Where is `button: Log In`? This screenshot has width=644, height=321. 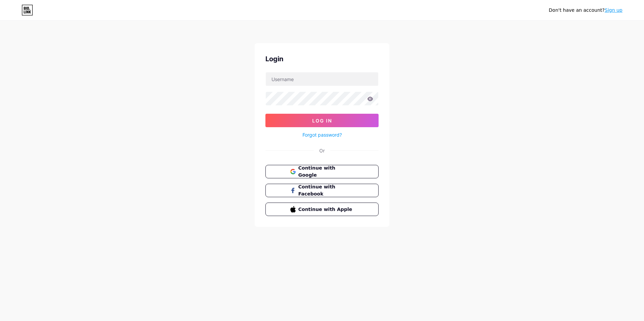
button: Log In is located at coordinates (322, 120).